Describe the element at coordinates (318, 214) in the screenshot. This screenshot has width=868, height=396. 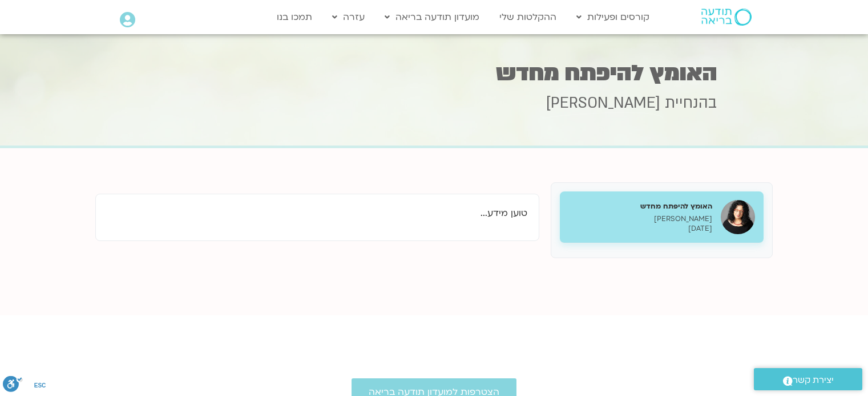
I see `p: טוען מידע...` at that location.